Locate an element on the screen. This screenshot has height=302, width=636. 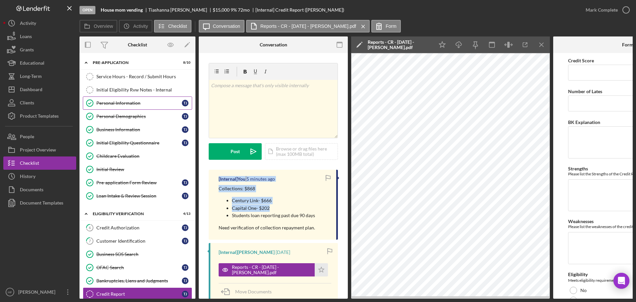
a: Credit ReportTJ is located at coordinates (137, 294).